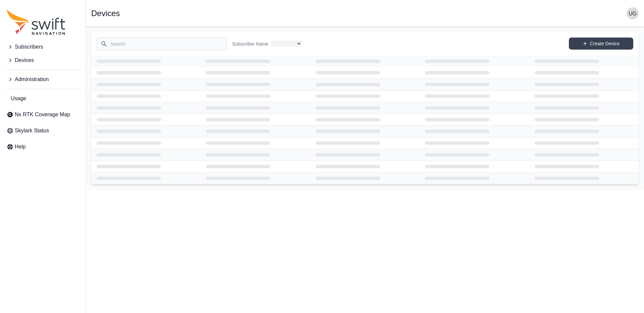 The image size is (644, 313). I want to click on span: Nx RTK Coverage Map, so click(42, 115).